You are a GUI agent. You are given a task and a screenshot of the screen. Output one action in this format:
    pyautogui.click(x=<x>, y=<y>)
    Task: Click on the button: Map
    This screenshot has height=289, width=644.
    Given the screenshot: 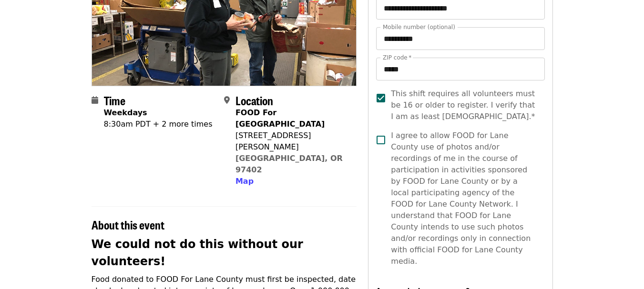 What is the action you would take?
    pyautogui.click(x=245, y=181)
    